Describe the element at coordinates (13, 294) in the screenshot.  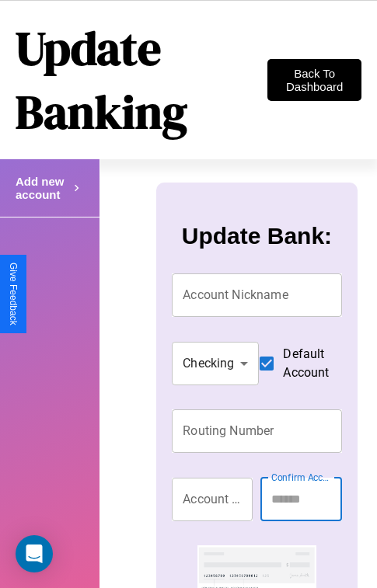
I see `div: Give Feedback` at that location.